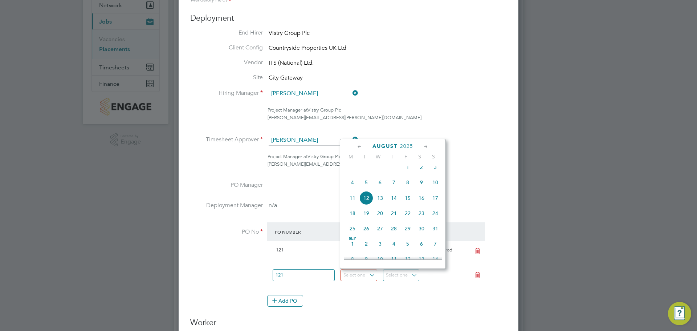 The height and width of the screenshot is (331, 697). I want to click on label: Site, so click(227, 77).